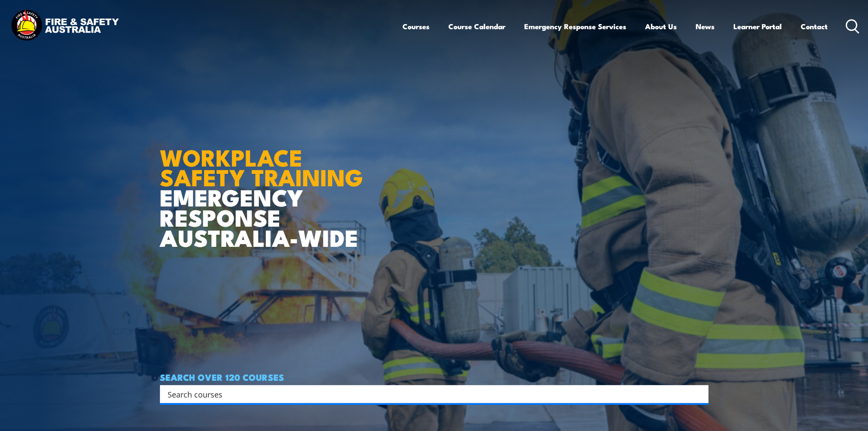  Describe the element at coordinates (705, 26) in the screenshot. I see `a: News` at that location.